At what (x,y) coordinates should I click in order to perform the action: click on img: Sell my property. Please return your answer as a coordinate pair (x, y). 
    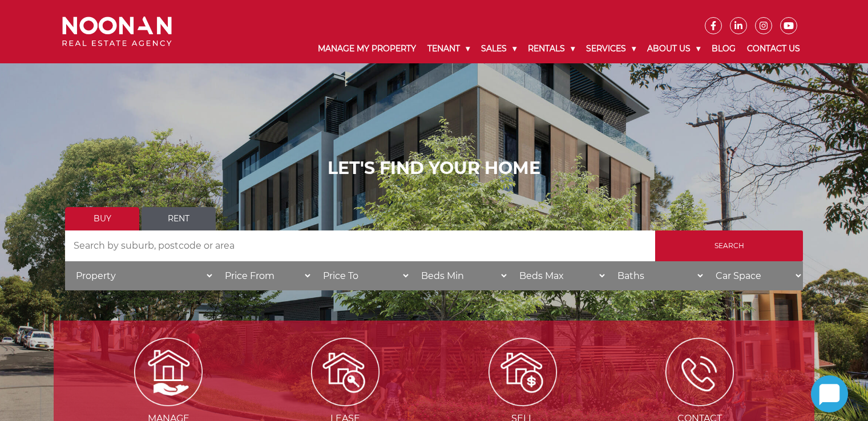
    Looking at the image, I should click on (523, 372).